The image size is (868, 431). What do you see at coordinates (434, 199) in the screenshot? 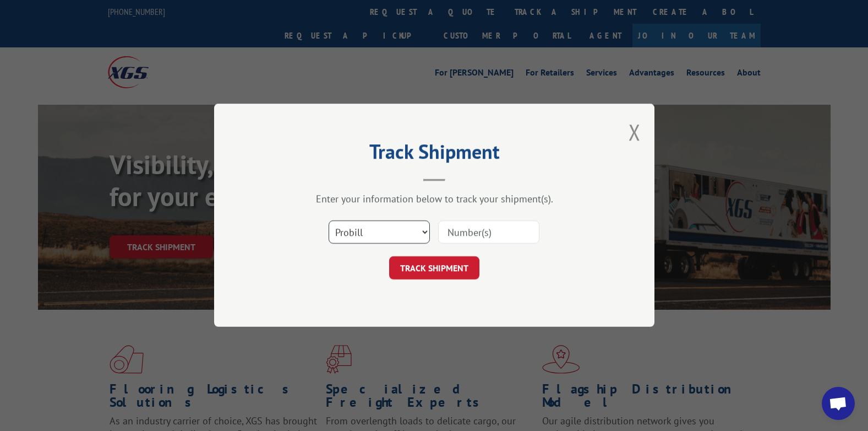
I see `div: Enter your information below to track your shipment(s).` at bounding box center [434, 199].